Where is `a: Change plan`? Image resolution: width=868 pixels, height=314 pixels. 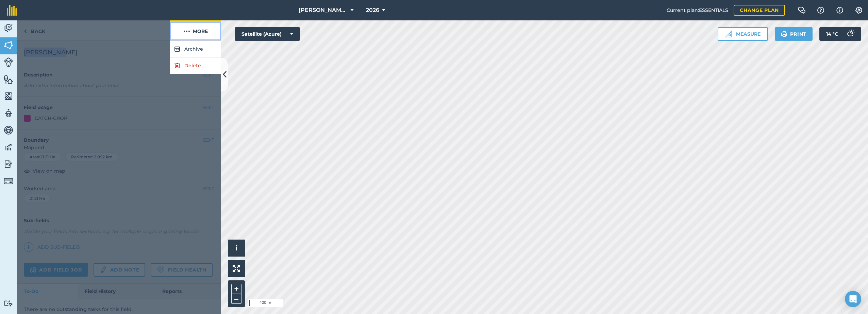
a: Change plan is located at coordinates (760, 10).